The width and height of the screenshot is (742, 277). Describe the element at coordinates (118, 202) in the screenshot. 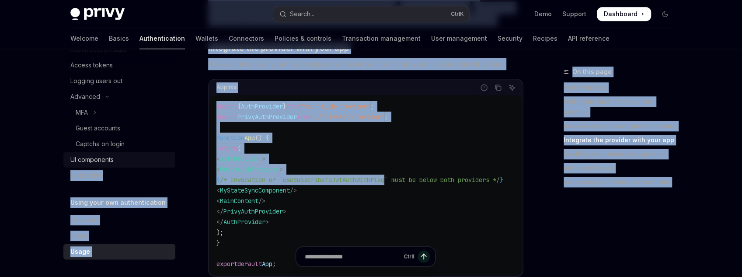

I see `h5: Using your own authentication` at that location.